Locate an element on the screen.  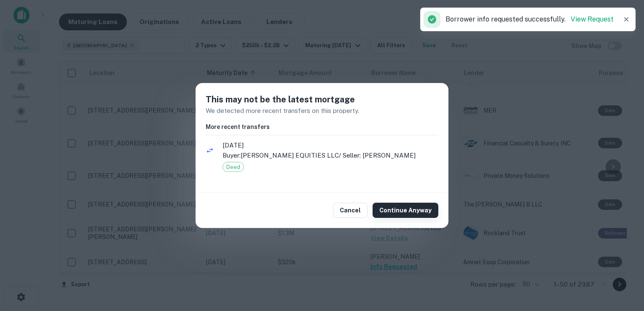
h6: More recent transfers is located at coordinates (322, 127).